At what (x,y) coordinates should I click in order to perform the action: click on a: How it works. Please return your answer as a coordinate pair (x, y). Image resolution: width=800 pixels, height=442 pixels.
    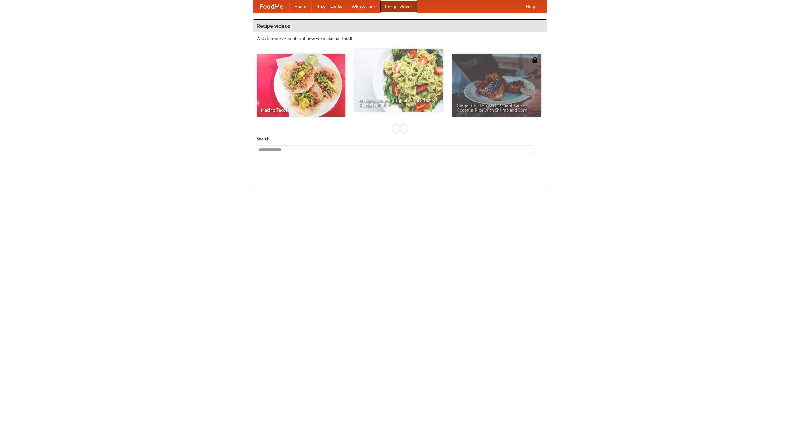
    Looking at the image, I should click on (329, 7).